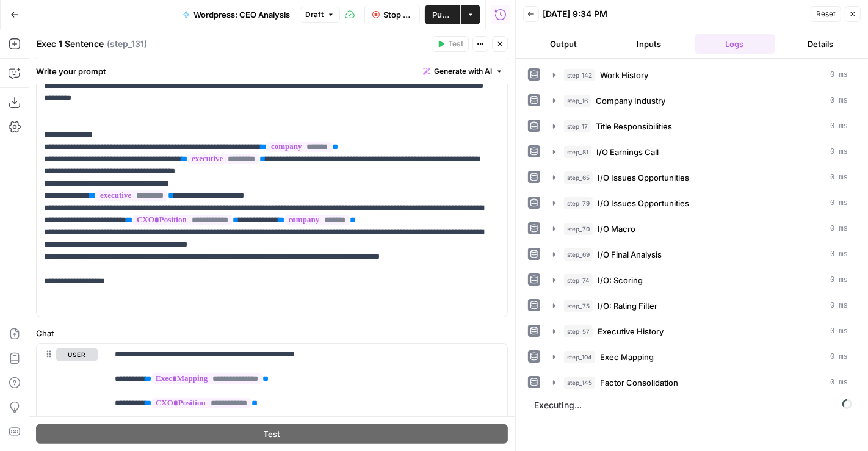  What do you see at coordinates (578, 229) in the screenshot?
I see `span: step_70` at bounding box center [578, 229].